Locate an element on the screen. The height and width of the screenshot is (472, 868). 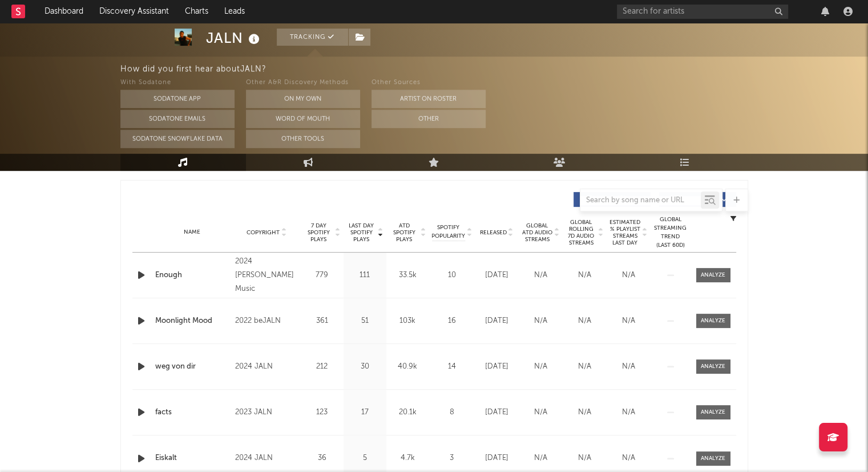
a: Moonlight Mood is located at coordinates (193, 321).